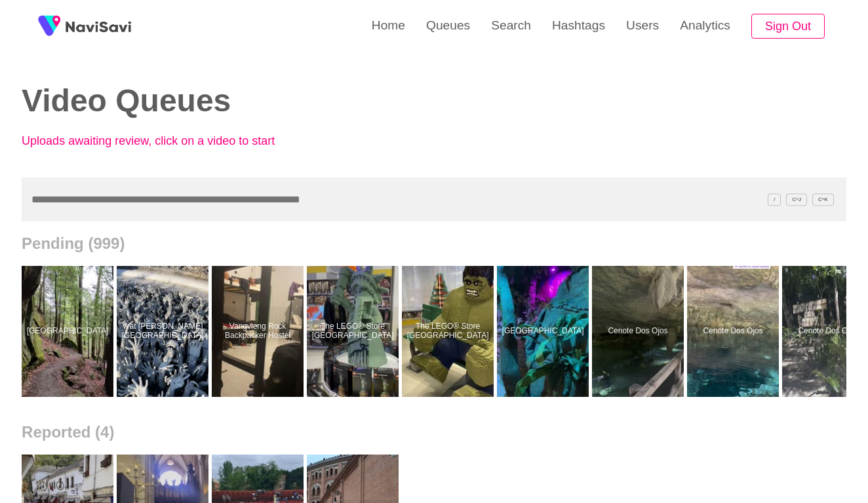  What do you see at coordinates (434, 432) in the screenshot?
I see `h2: Reported (4)` at bounding box center [434, 432].